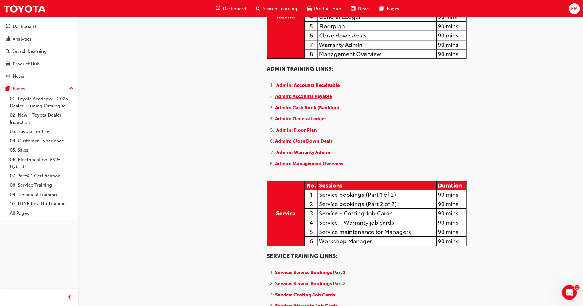  What do you see at coordinates (296, 130) in the screenshot?
I see `span: Admin: Floor Plan` at bounding box center [296, 130].